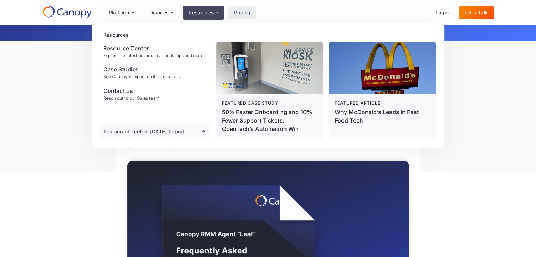  Describe the element at coordinates (153, 56) in the screenshot. I see `div: Explore the latest on industry trends, tips and more` at that location.